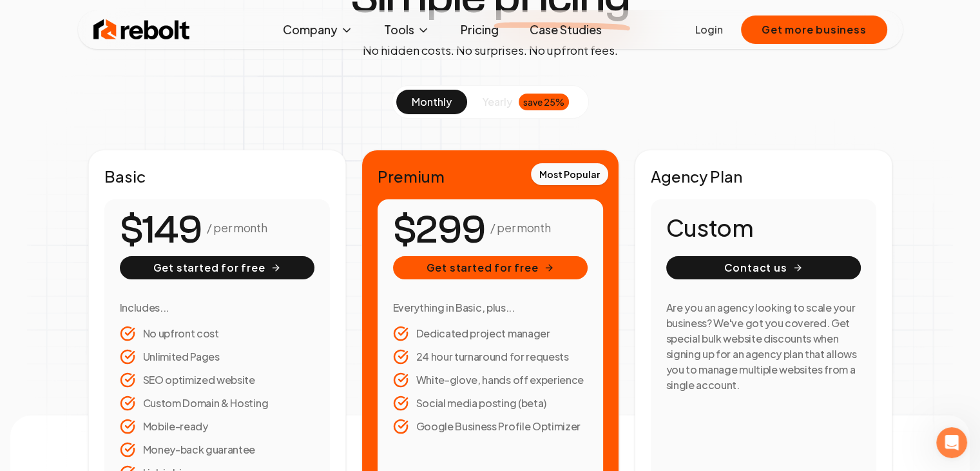  What do you see at coordinates (161, 230) in the screenshot?
I see `number-flow-react: $149` at bounding box center [161, 230].